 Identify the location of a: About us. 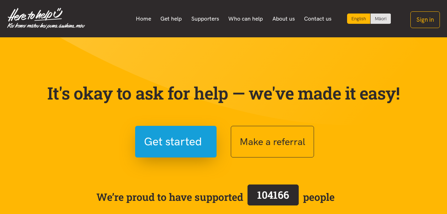
(284, 19).